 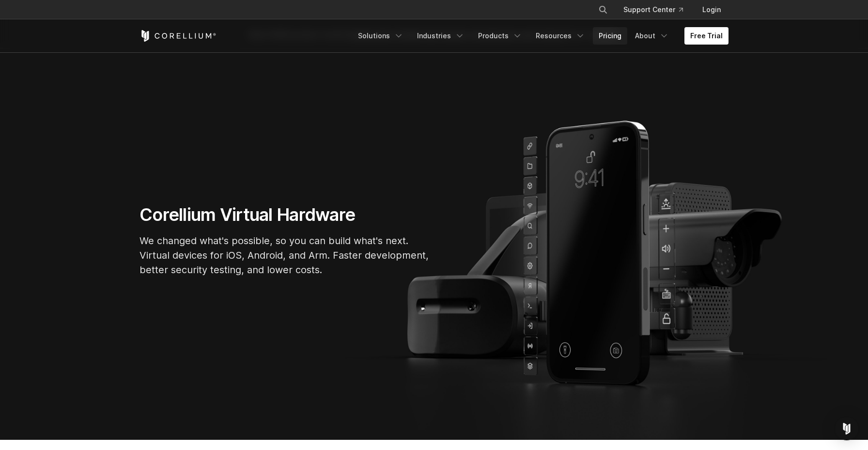 What do you see at coordinates (381, 36) in the screenshot?
I see `a: Solutions` at bounding box center [381, 36].